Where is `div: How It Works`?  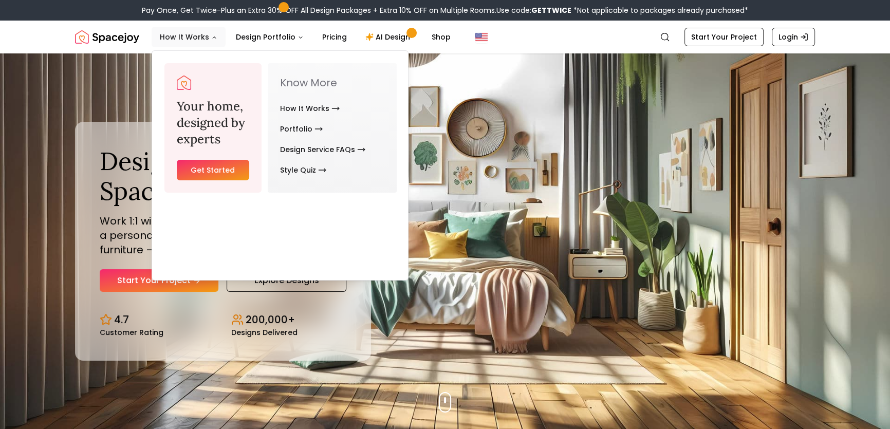 div: How It Works is located at coordinates (280, 128).